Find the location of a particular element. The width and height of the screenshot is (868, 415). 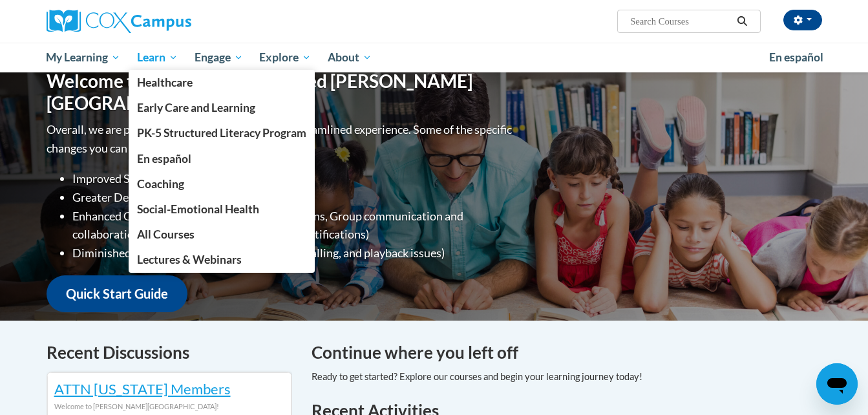

li: Enhanced Group Collaboration Tools (Action plans, Group communication and collaboration tools, re... is located at coordinates (294, 225).